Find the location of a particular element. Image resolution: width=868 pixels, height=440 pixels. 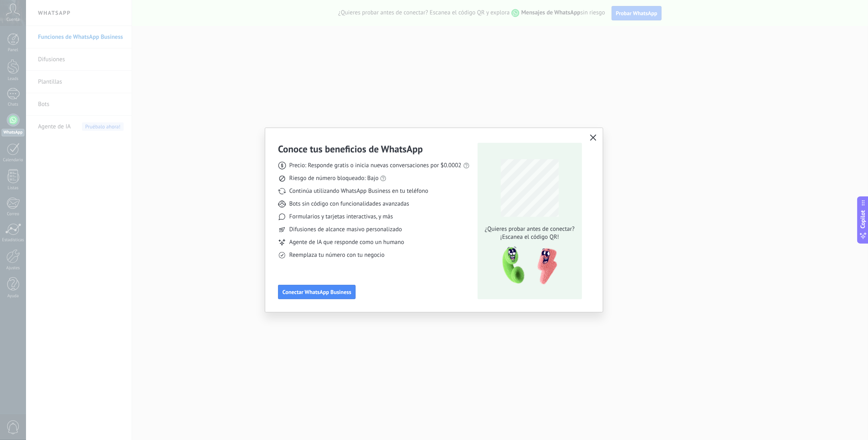

span: Copilot is located at coordinates (863, 220).